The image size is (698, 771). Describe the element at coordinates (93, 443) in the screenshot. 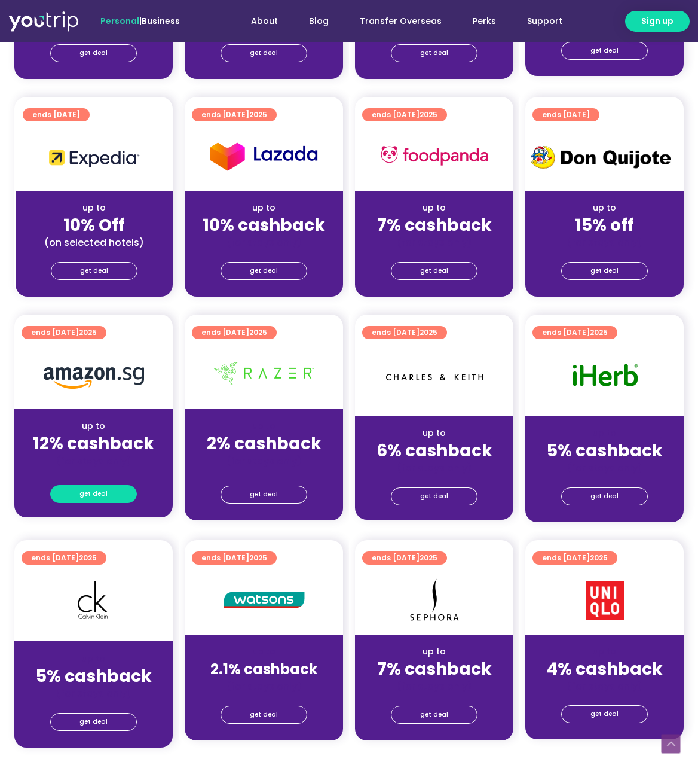

I see `strong: 12% cashback` at that location.